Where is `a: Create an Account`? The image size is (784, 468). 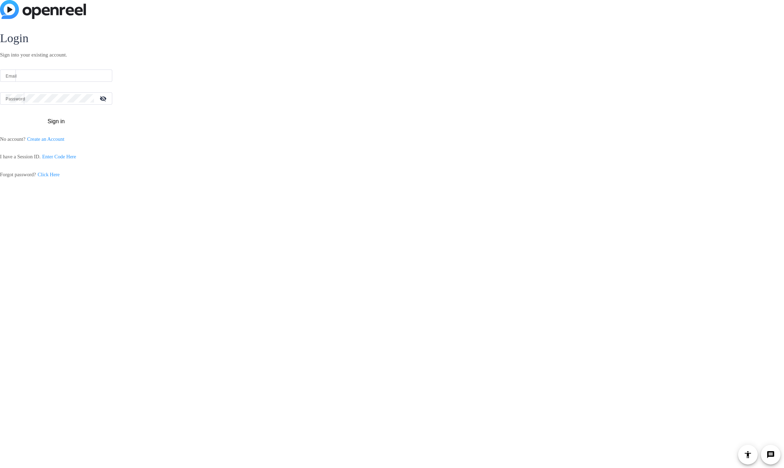
a: Create an Account is located at coordinates (46, 139).